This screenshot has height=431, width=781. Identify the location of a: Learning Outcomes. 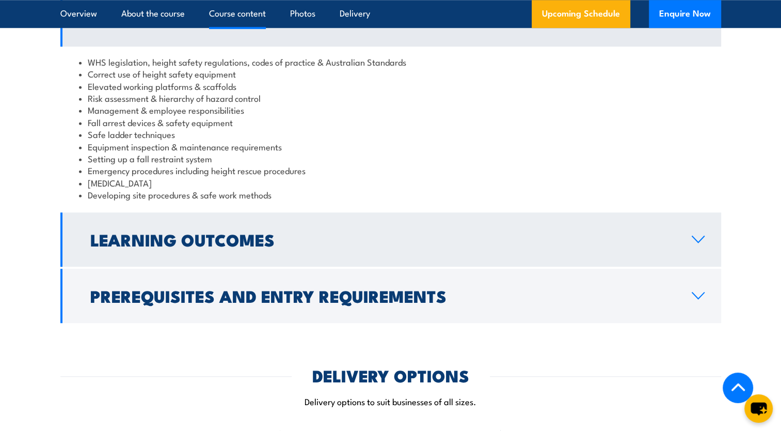
(391, 239).